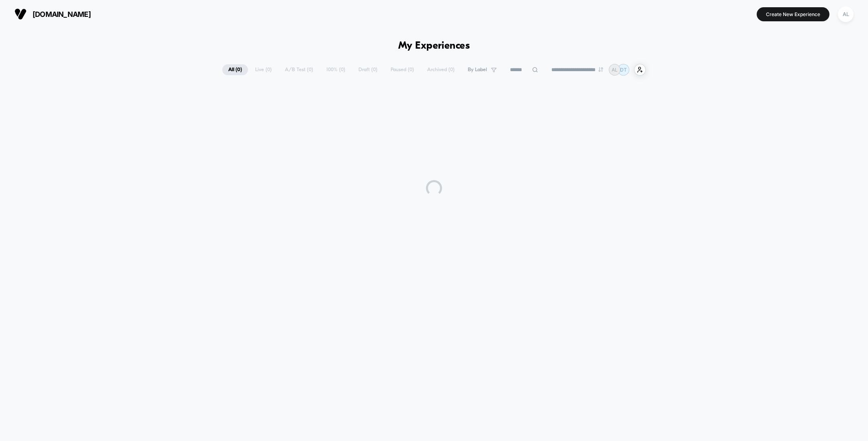 This screenshot has height=441, width=868. What do you see at coordinates (21, 14) in the screenshot?
I see `img: Visually logo` at bounding box center [21, 14].